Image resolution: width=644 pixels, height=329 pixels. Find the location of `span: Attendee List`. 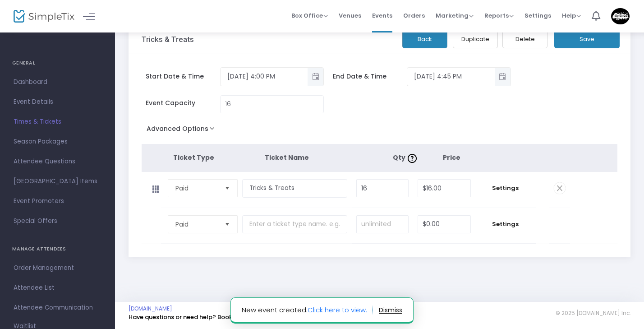

span: Attendee List is located at coordinates (58, 288).